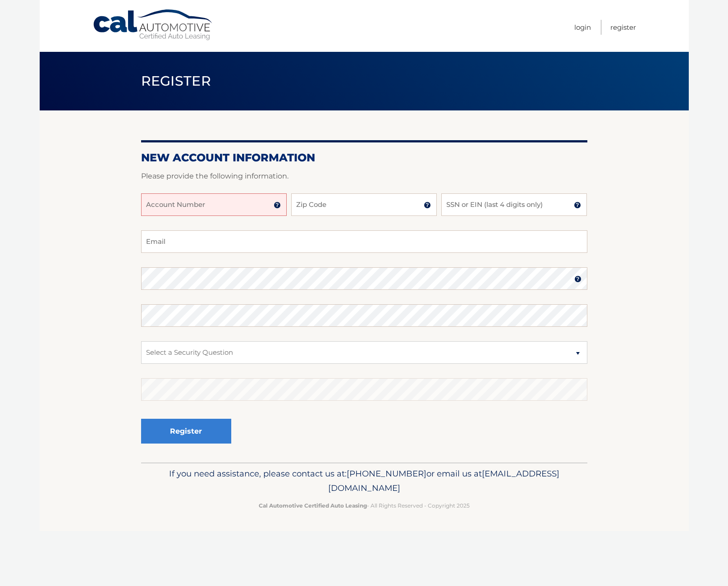  What do you see at coordinates (623, 27) in the screenshot?
I see `a: Register` at bounding box center [623, 27].